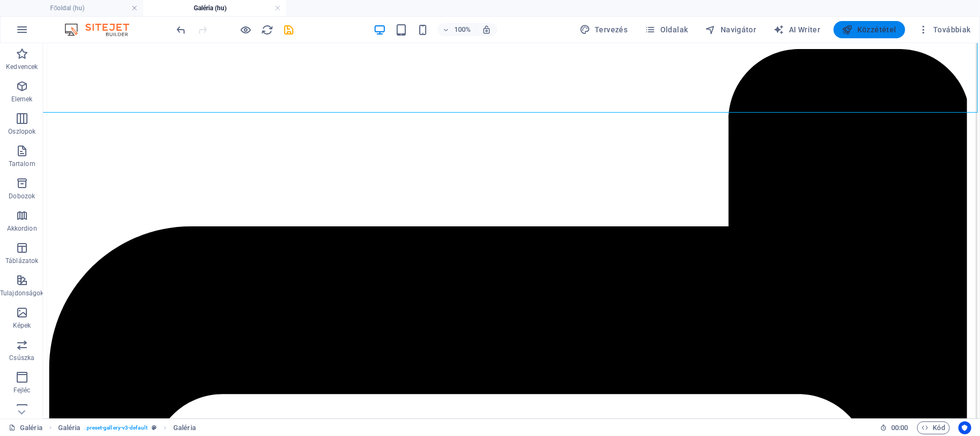 Image resolution: width=980 pixels, height=436 pixels. I want to click on button: Usercentrics, so click(965, 428).